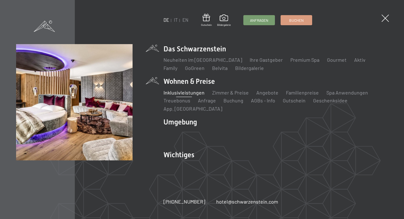 The width and height of the screenshot is (404, 219). Describe the element at coordinates (230, 92) in the screenshot. I see `a: Zimmer & Preise` at that location.